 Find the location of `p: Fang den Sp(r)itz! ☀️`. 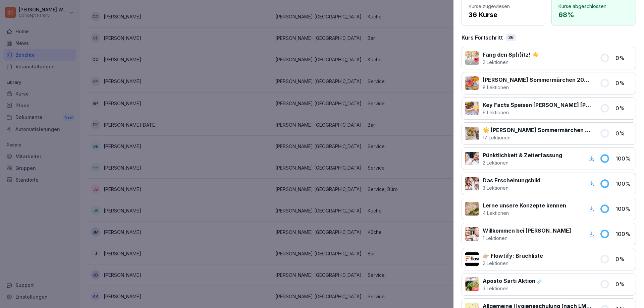

p: Fang den Sp(r)itz! ☀️ is located at coordinates (510, 55).